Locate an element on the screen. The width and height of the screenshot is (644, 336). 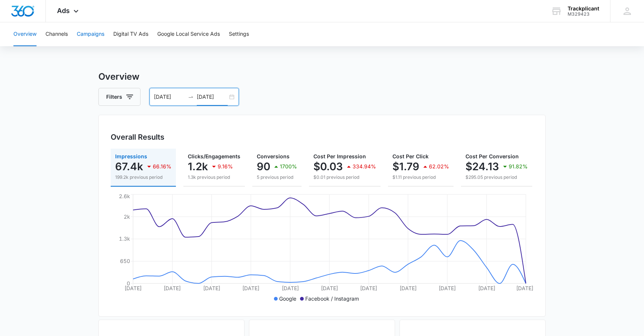
p: $1.11 previous period is located at coordinates (421, 177).